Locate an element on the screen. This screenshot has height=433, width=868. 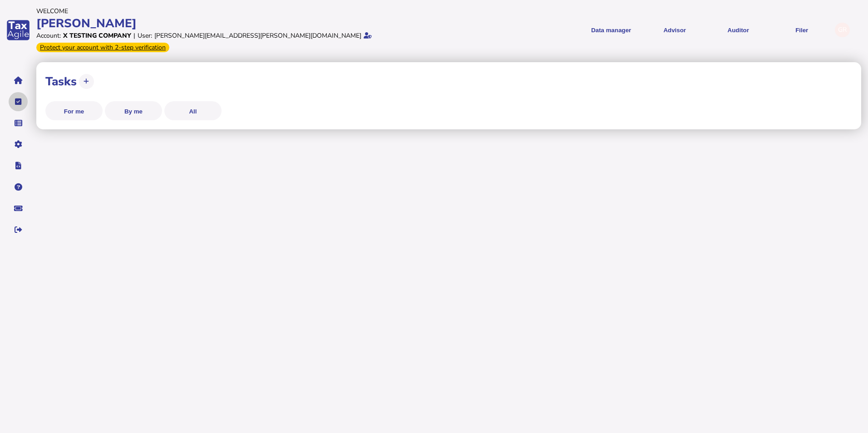
button: Tasks is located at coordinates (18, 101).